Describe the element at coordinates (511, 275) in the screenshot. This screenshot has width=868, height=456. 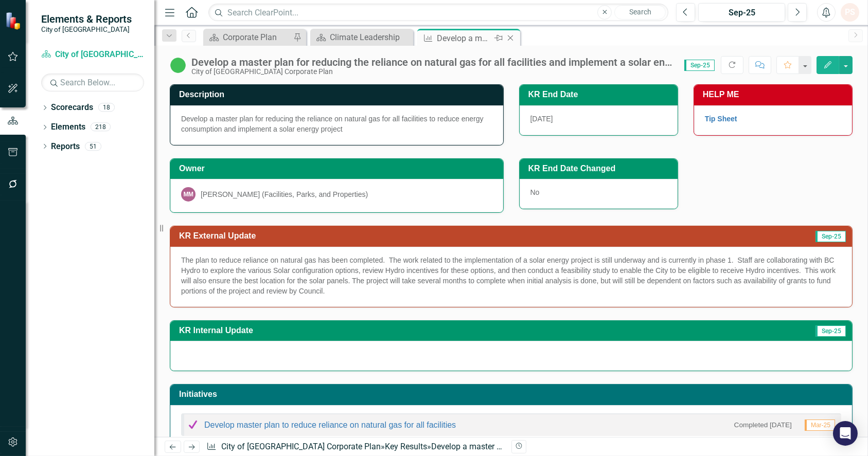
I see `p: The plan to reduce reliance on natural gas has been completed. The work related to the implementa...` at that location.